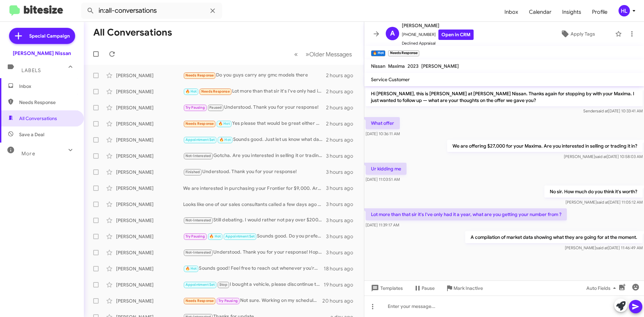  I want to click on div: Not sure. Working on my schedule for next 2 wks, so click(252, 301).